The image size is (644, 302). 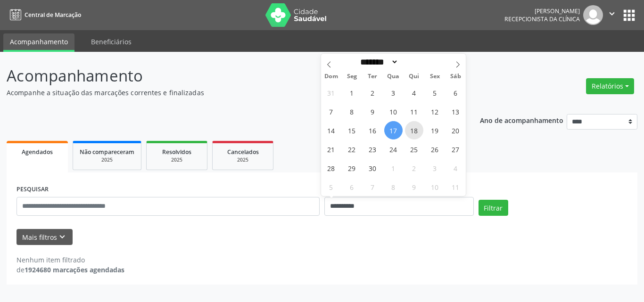 I want to click on span: Setembro 14, 2025, so click(x=331, y=130).